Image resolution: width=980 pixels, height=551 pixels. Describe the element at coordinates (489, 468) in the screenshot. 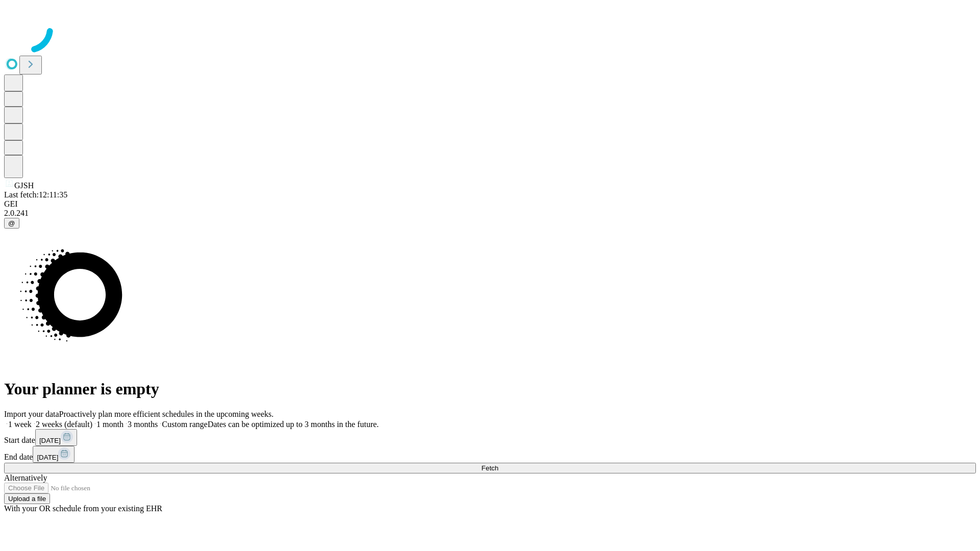

I see `span: Fetch` at that location.